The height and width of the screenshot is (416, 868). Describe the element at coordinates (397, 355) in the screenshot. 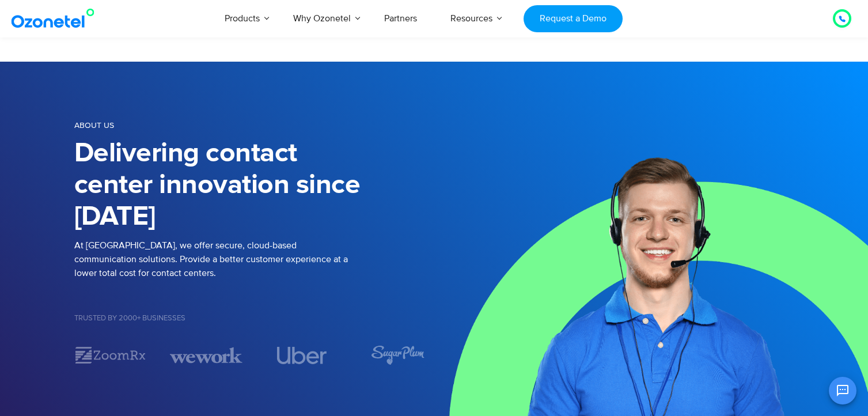

I see `img: sugarplum` at that location.